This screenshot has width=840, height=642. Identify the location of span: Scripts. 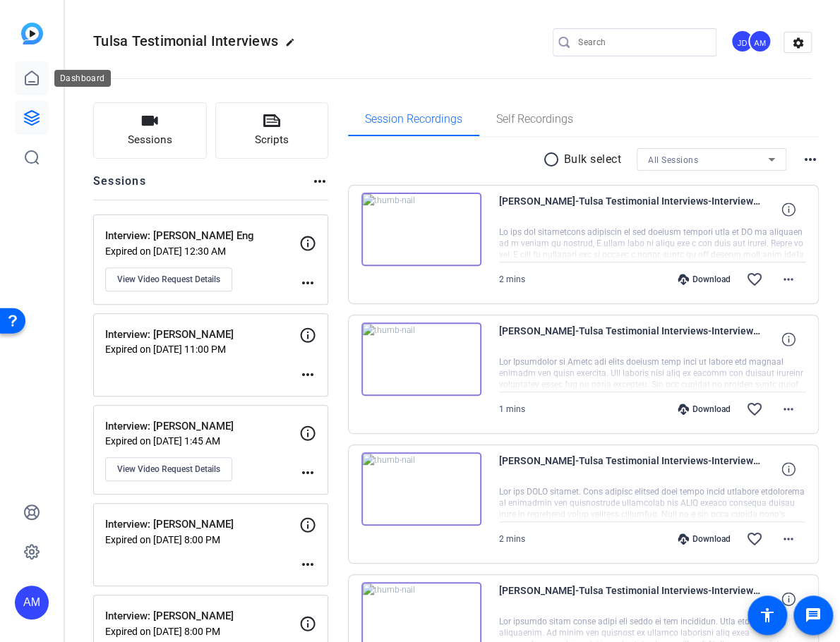
(272, 140).